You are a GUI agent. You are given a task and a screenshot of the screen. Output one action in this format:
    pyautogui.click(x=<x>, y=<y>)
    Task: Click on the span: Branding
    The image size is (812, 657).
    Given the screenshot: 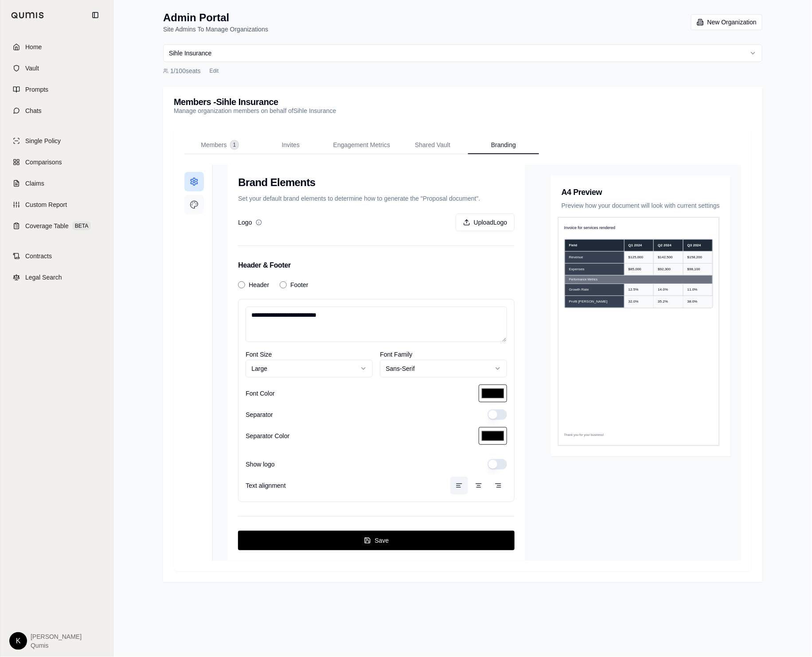 What is the action you would take?
    pyautogui.click(x=504, y=145)
    